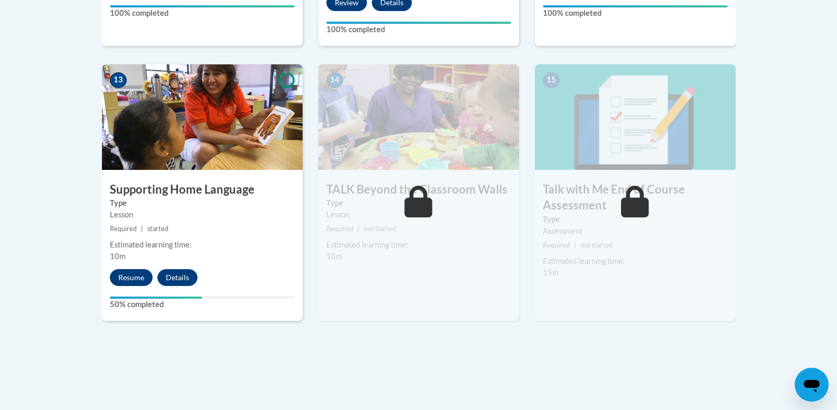 The image size is (837, 410). I want to click on span: 14, so click(335, 80).